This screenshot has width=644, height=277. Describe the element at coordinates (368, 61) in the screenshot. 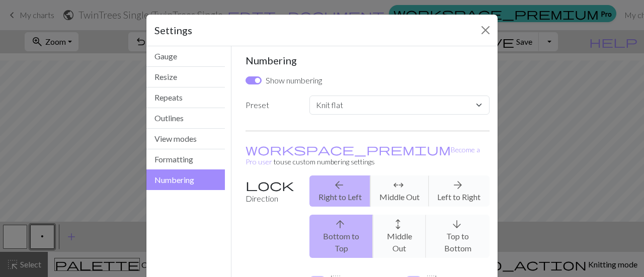

I see `h5: Numbering` at that location.